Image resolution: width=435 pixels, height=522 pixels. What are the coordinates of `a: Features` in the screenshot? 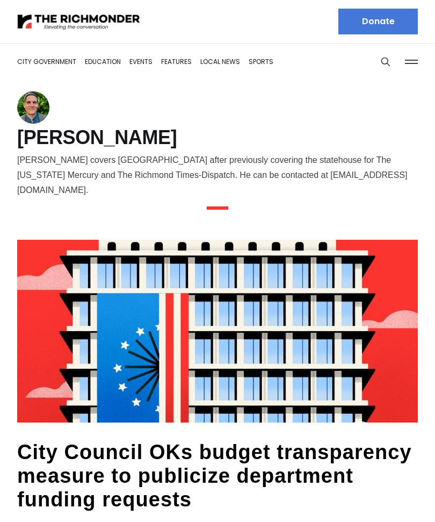 It's located at (176, 61).